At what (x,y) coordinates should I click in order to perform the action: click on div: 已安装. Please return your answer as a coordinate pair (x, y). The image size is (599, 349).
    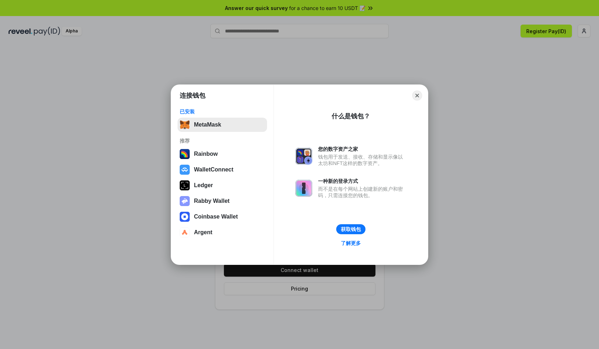
    Looking at the image, I should click on (222, 112).